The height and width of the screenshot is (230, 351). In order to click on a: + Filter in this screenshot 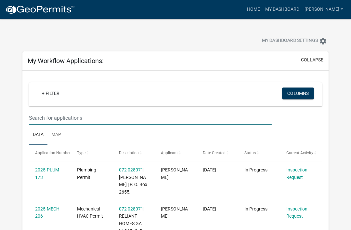, I will do `click(51, 93)`.